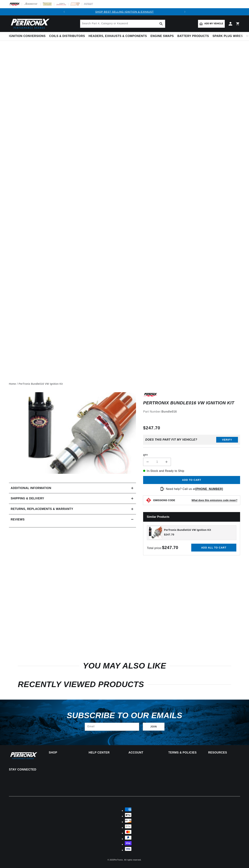  Describe the element at coordinates (67, 36) in the screenshot. I see `summary: Coils & Distributors` at that location.